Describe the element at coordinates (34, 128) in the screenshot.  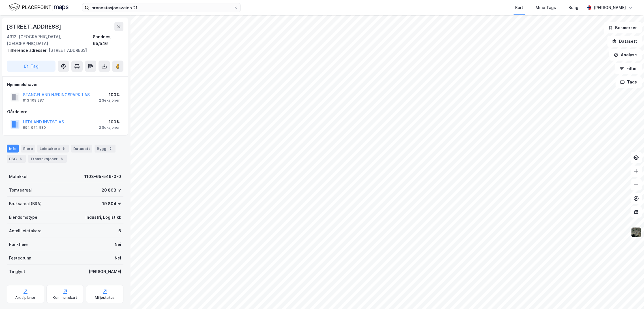
I see `div: 994 974 580` at that location.